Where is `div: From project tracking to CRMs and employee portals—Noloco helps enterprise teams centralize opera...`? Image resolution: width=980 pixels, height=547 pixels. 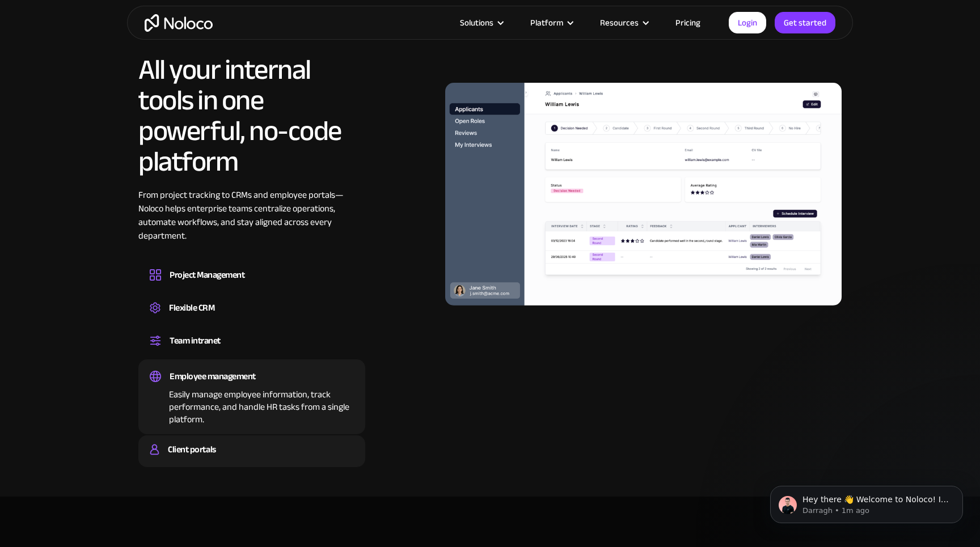
div: From project tracking to CRMs and employee portals—Noloco helps enterprise teams centralize opera... is located at coordinates (252, 224).